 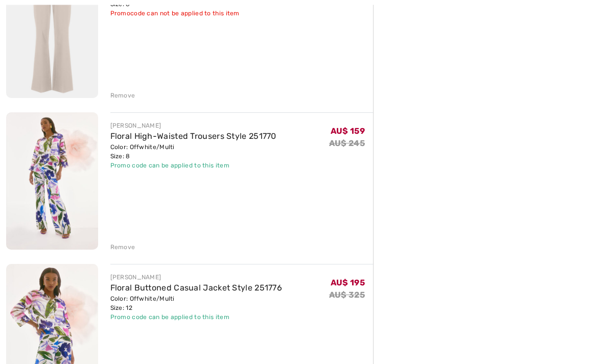 What do you see at coordinates (52, 181) in the screenshot?
I see `img: Floral High-Waisted Trousers Style 251770` at bounding box center [52, 181].